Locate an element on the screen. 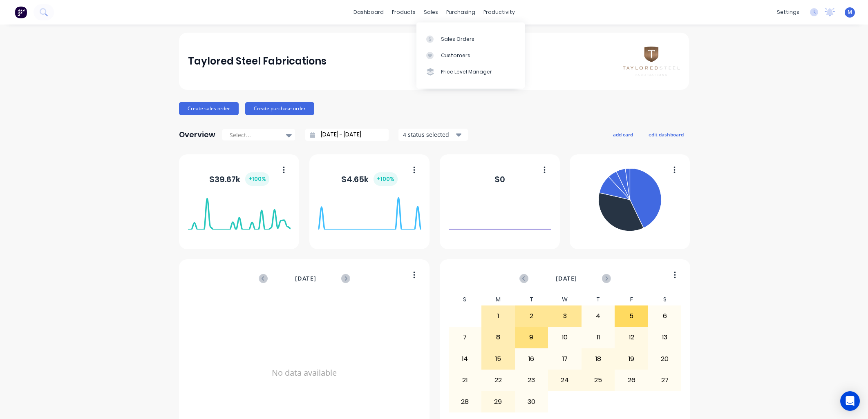 This screenshot has height=419, width=868. a: Sales Orders is located at coordinates (470, 39).